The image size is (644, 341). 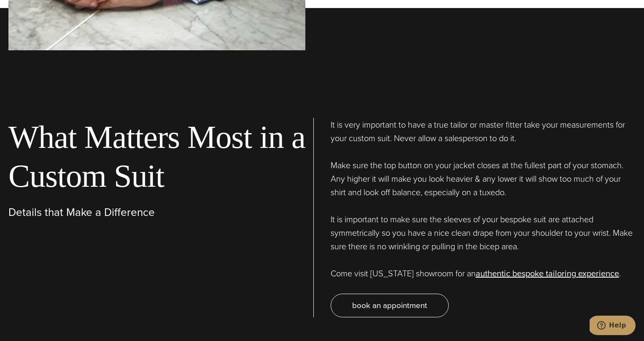 What do you see at coordinates (161, 157) in the screenshot?
I see `h2: What Matters Most in a Custom Suit` at bounding box center [161, 157].